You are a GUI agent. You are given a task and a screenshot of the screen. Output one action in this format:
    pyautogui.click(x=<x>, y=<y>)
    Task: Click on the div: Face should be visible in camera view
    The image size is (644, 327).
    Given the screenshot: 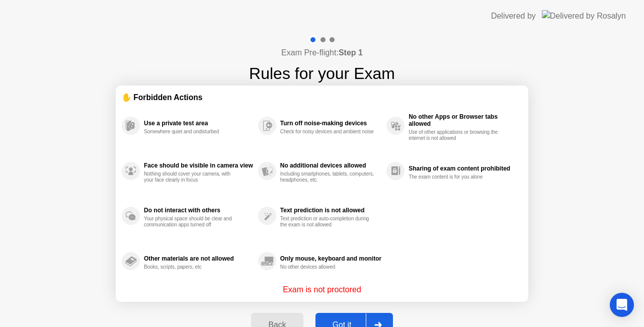 What is the action you would take?
    pyautogui.click(x=198, y=166)
    